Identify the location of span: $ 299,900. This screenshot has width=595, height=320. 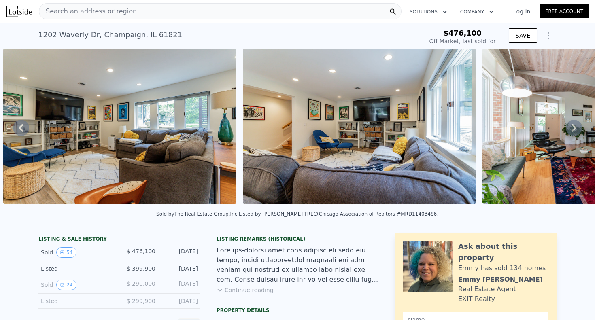
(141, 301).